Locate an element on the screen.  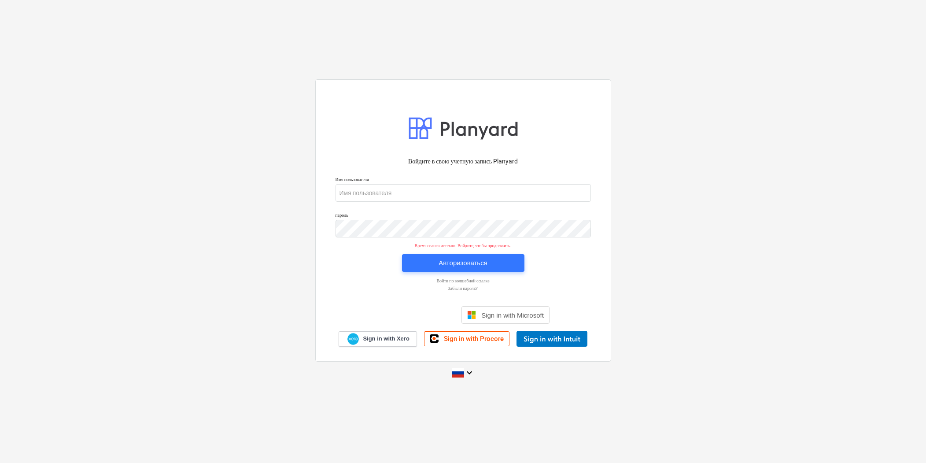
a: Забыли пароль? is located at coordinates (463, 288).